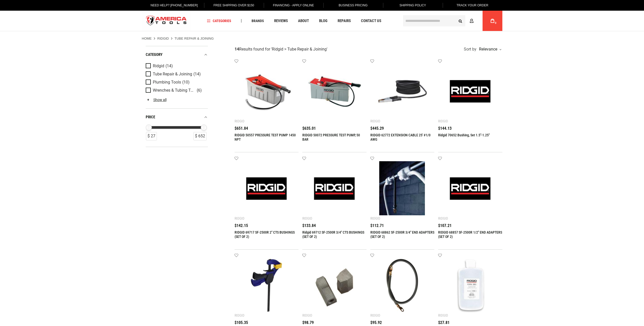 The width and height of the screenshot is (644, 326). What do you see at coordinates (470, 91) in the screenshot?
I see `img: Ridgid 70652 Bushing, Set 1.5` at bounding box center [470, 91].